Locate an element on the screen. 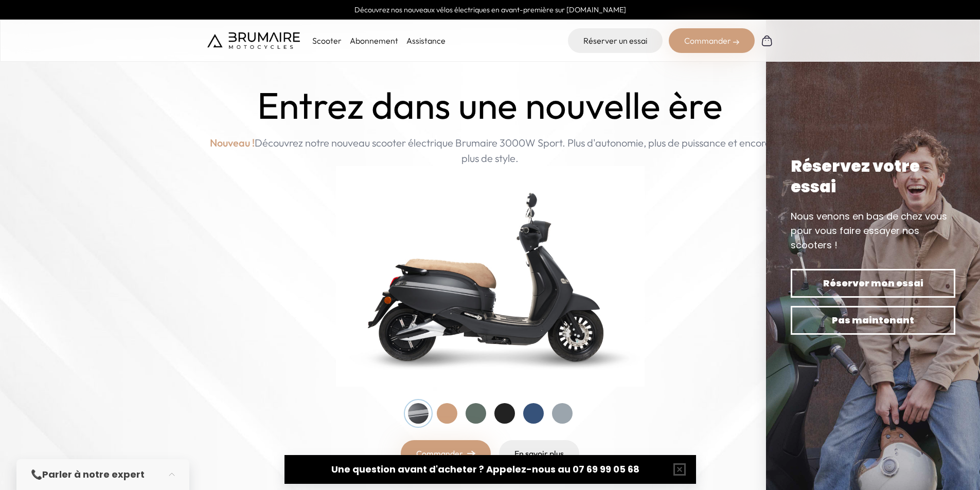 The image size is (980, 490). div: Commander is located at coordinates (712, 41).